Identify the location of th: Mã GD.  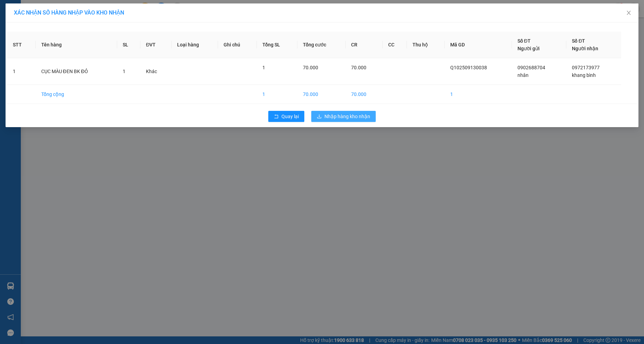
(478, 44).